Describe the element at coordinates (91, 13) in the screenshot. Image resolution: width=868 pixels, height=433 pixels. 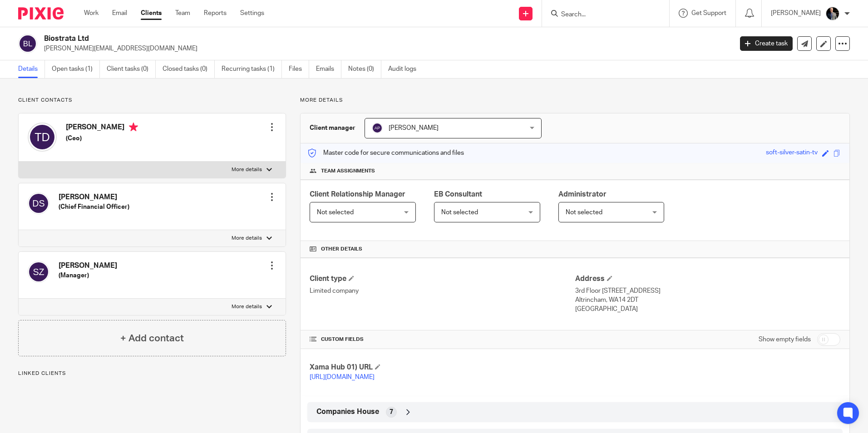
I see `a: Work` at that location.